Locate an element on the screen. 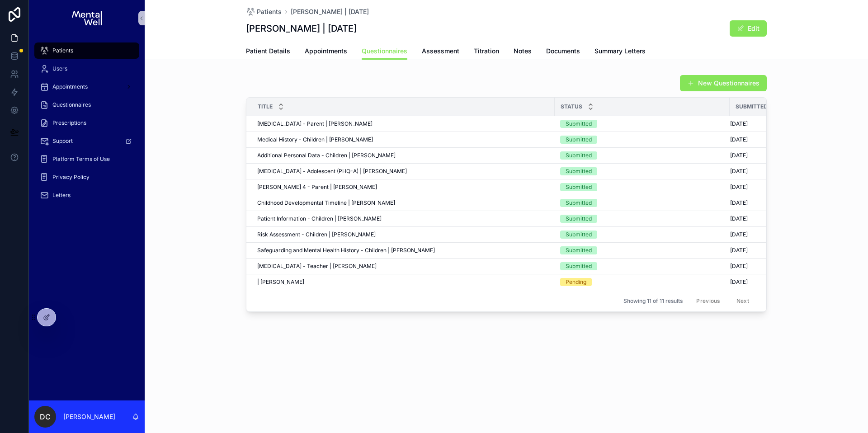 This screenshot has width=868, height=433. div: scrollable content is located at coordinates (87, 126).